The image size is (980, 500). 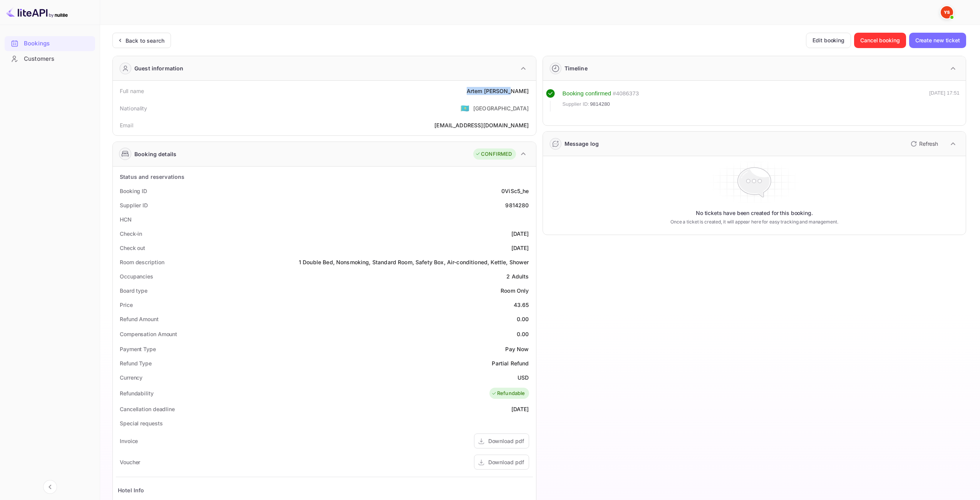 What do you see at coordinates (50, 487) in the screenshot?
I see `button: Collapse navigation` at bounding box center [50, 487].